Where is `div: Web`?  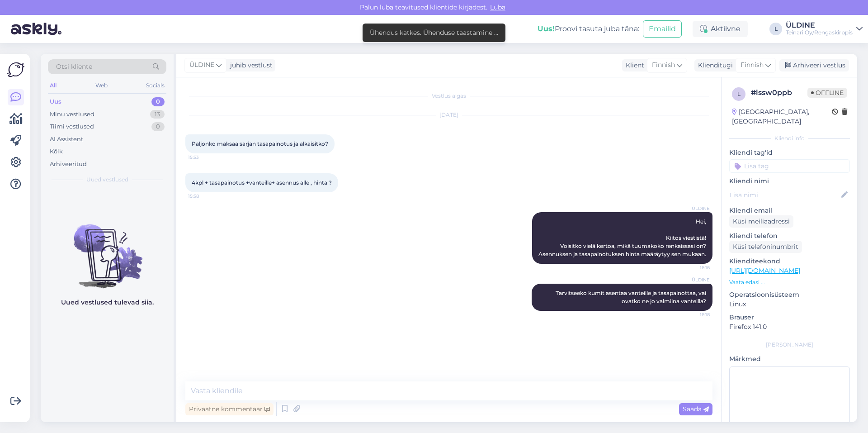
div: Web is located at coordinates (101, 85).